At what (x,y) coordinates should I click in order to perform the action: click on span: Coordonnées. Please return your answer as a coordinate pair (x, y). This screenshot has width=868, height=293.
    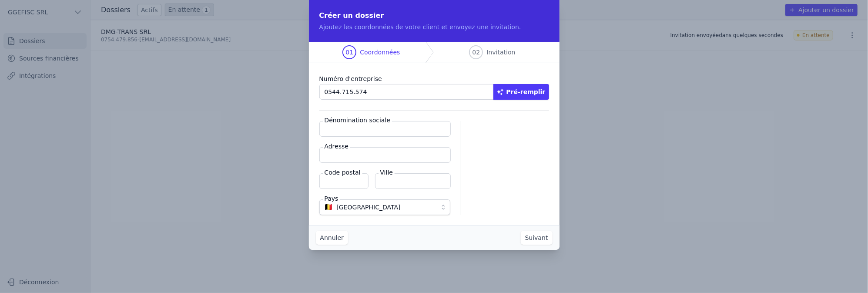
    Looking at the image, I should click on (380, 52).